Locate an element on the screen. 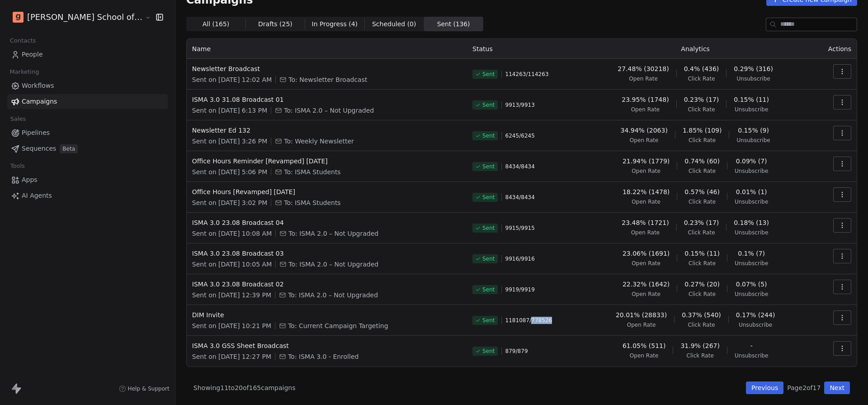  span: 0.37% (540) is located at coordinates (701, 315).